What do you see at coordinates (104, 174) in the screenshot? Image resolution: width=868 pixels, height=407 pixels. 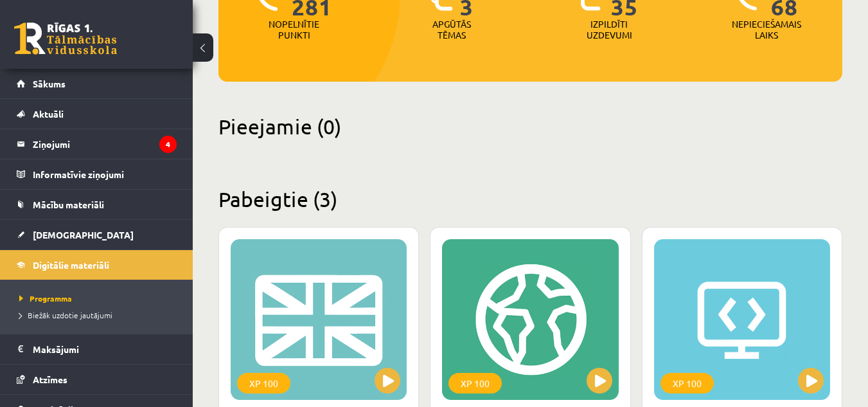 I see `legend: Informatīvie ziņojumi` at bounding box center [104, 174].